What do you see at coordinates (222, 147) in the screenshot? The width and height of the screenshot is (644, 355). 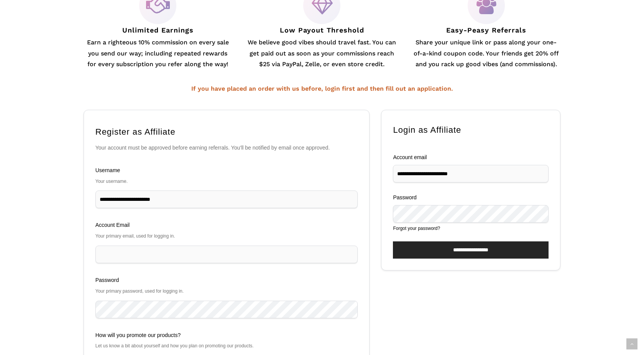 I see `p: Your account must be approved before earning referrals. You'll be notified by email once approved.` at bounding box center [222, 147].